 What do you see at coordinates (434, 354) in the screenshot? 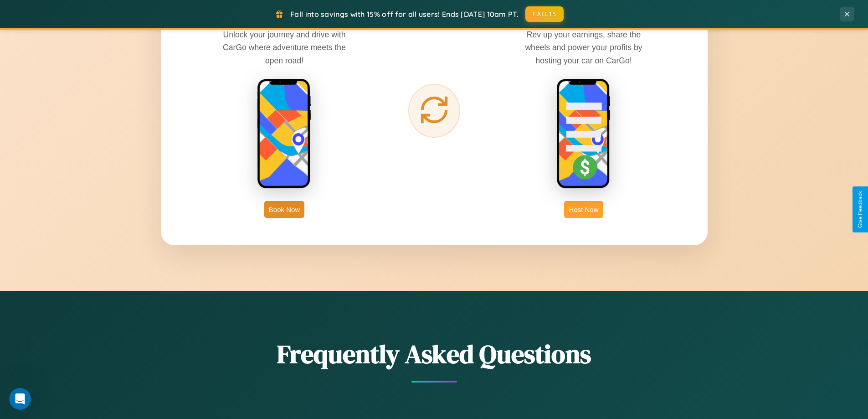
I see `h2: Frequently Asked Questions` at bounding box center [434, 354].